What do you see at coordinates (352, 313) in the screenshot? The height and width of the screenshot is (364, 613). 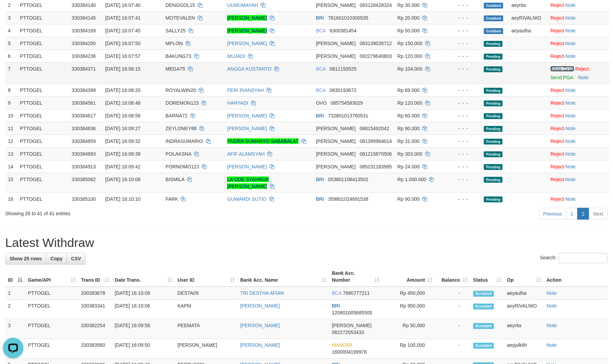 I see `span: Copy 120801005685505 to clipboard` at bounding box center [352, 313].